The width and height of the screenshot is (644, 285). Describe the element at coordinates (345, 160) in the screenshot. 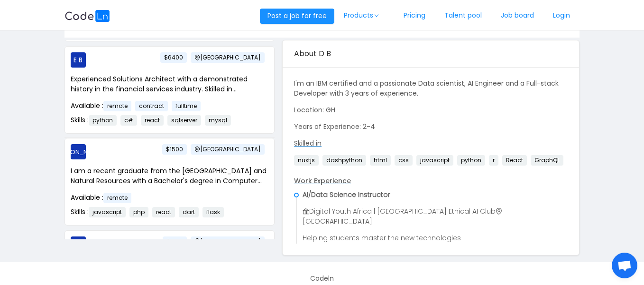

I see `span: dashpython` at that location.